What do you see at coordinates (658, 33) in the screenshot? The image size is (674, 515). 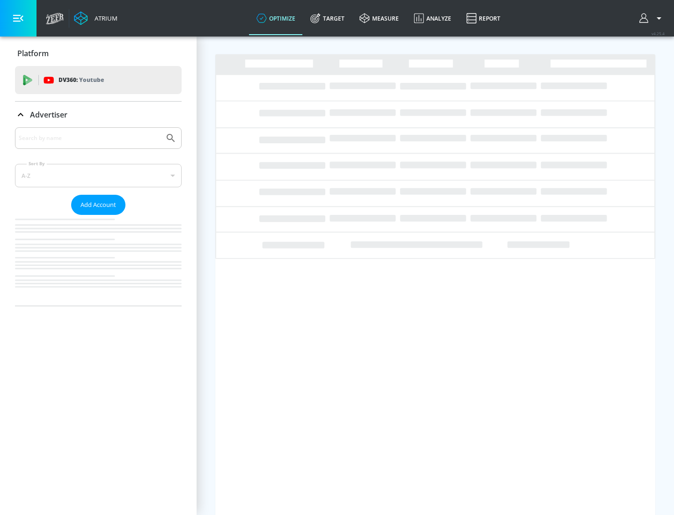 I see `span: v 4.25.4` at bounding box center [658, 33].